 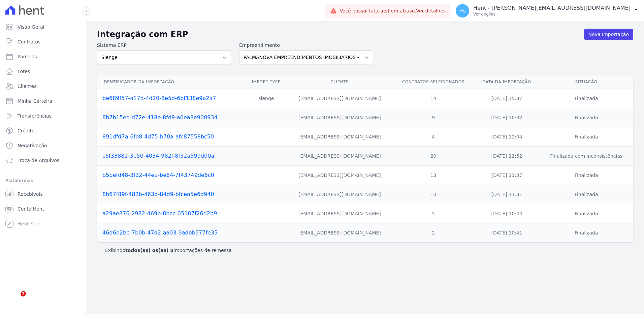 I want to click on td: sienge, so click(x=266, y=98).